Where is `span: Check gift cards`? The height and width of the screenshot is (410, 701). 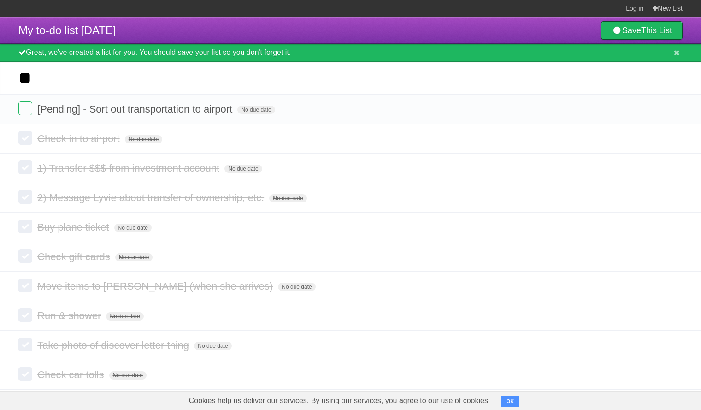 span: Check gift cards is located at coordinates (75, 256).